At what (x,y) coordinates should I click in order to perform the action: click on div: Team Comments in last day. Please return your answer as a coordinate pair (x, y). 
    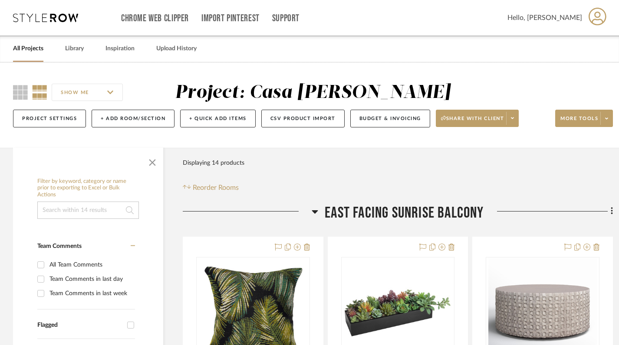
    Looking at the image, I should click on (91, 279).